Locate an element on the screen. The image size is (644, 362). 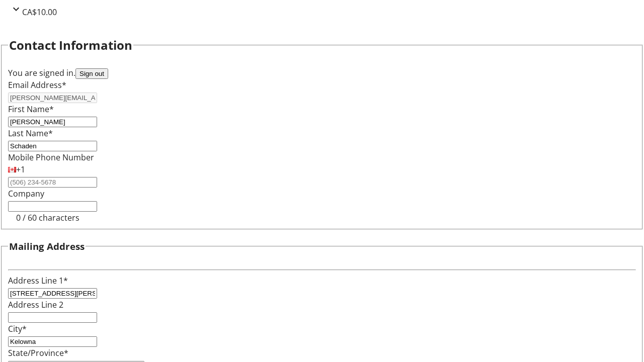
label: First Name* is located at coordinates (30, 109).